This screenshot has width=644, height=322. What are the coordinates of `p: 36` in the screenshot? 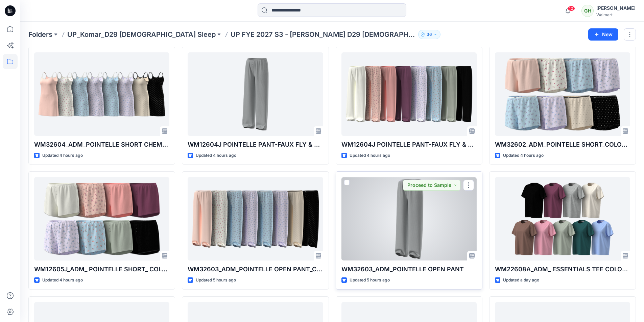 It's located at (430, 35).